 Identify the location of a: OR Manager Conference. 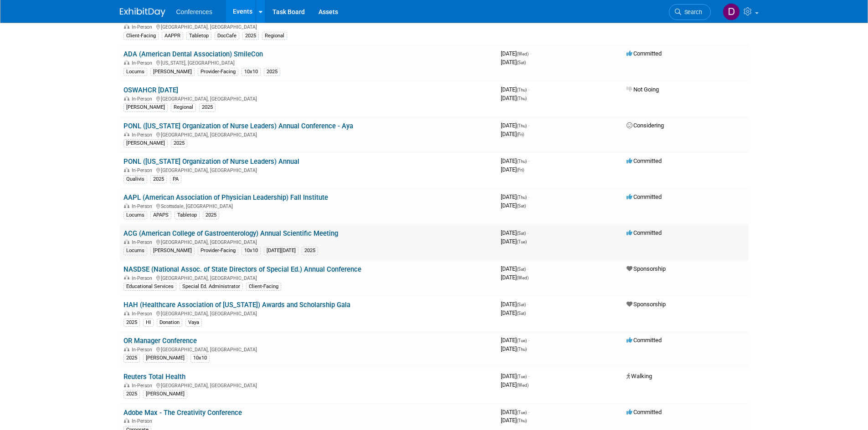
(160, 341).